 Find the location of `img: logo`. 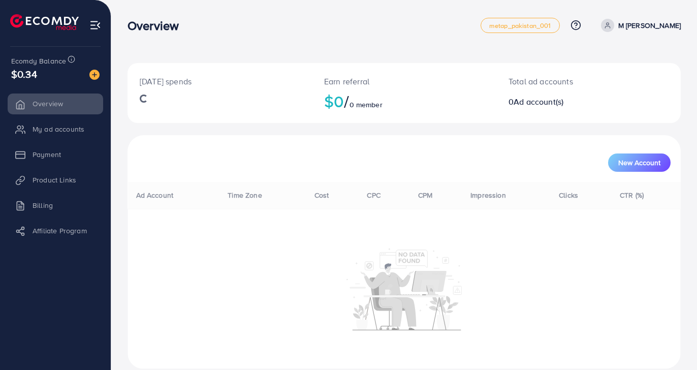

img: logo is located at coordinates (44, 22).